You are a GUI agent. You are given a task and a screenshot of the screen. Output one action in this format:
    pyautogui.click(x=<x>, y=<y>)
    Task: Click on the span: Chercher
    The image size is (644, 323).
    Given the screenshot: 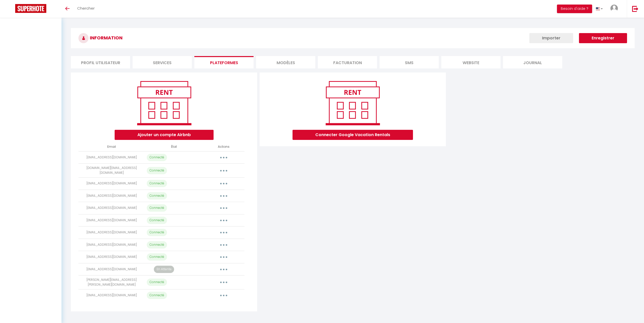 What is the action you would take?
    pyautogui.click(x=86, y=8)
    